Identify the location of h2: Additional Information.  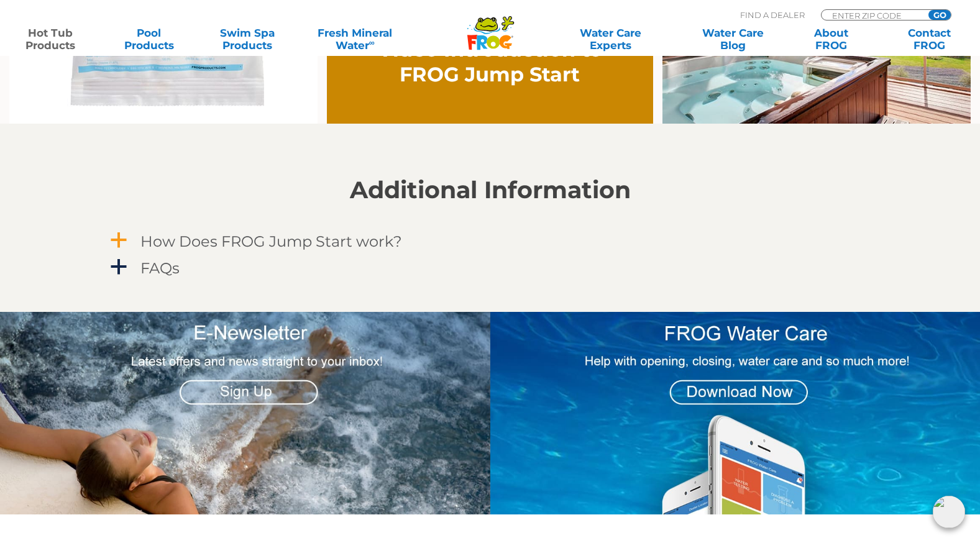
(490, 190).